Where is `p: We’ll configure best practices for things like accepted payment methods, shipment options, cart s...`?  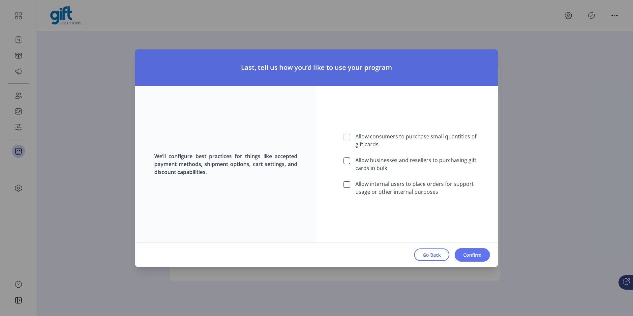
p: We’ll configure best practices for things like accepted payment methods, shipment options, cart s... is located at coordinates (226, 164).